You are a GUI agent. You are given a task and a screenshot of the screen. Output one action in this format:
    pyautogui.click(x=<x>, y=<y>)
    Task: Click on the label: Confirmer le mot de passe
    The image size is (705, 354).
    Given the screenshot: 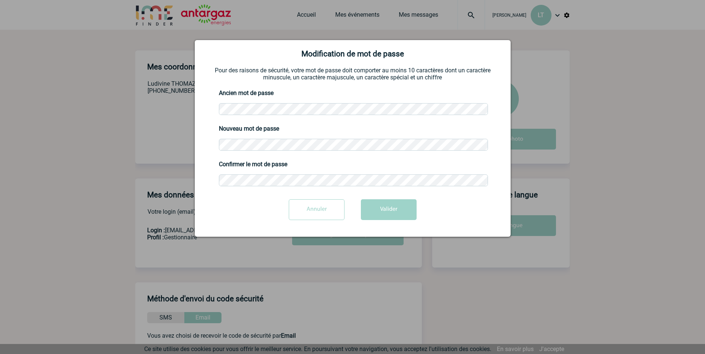 What is the action you would take?
    pyautogui.click(x=249, y=165)
    